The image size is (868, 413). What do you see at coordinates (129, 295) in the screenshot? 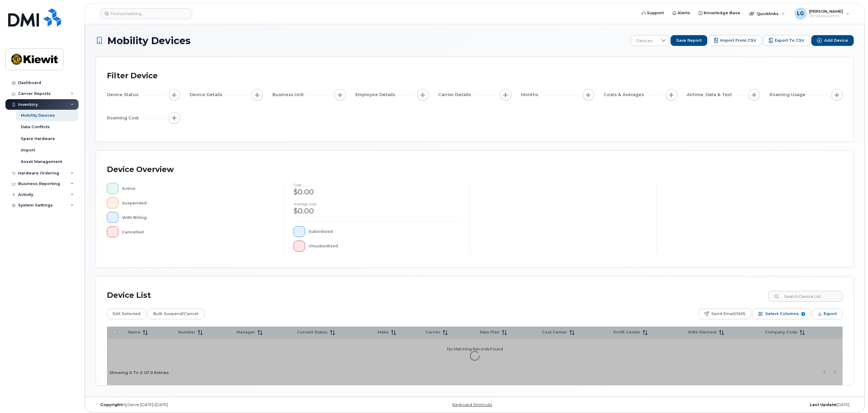
I see `div: Device List` at bounding box center [129, 295].